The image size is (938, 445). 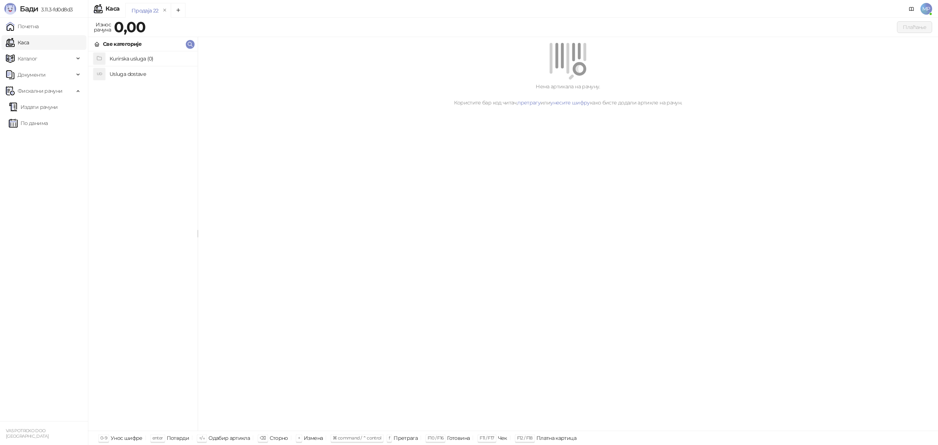 What do you see at coordinates (313, 438) in the screenshot?
I see `div: Измена` at bounding box center [313, 438].